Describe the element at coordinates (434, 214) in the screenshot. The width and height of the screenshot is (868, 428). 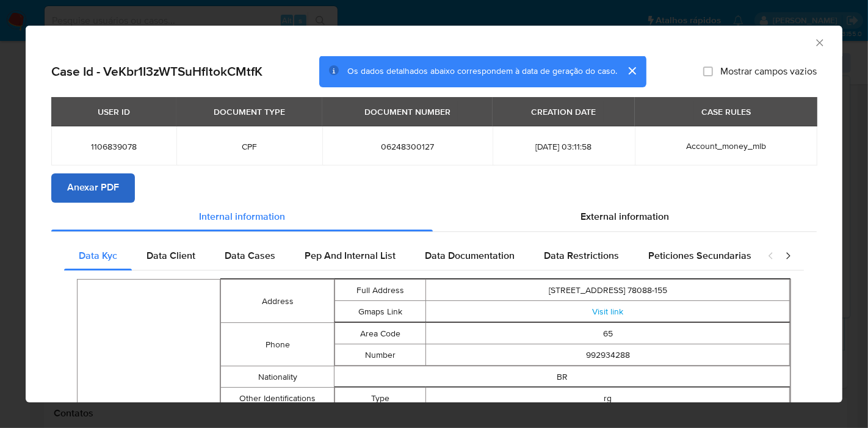
I see `div: closure-recommendation-modal` at that location.